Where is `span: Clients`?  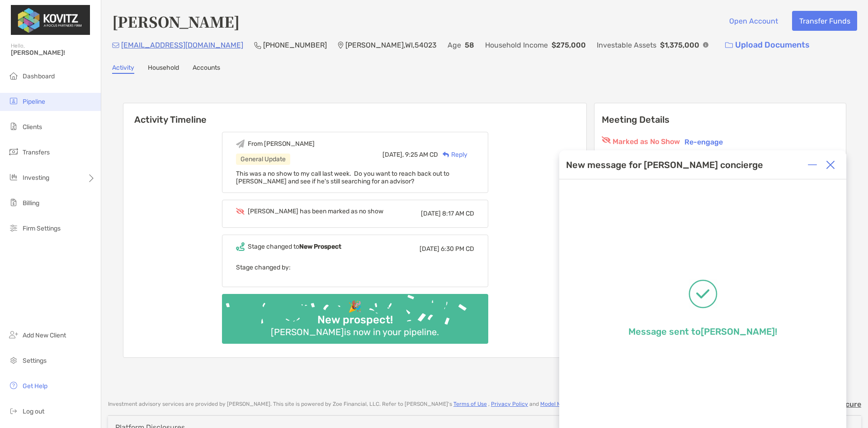 span: Clients is located at coordinates (32, 126).